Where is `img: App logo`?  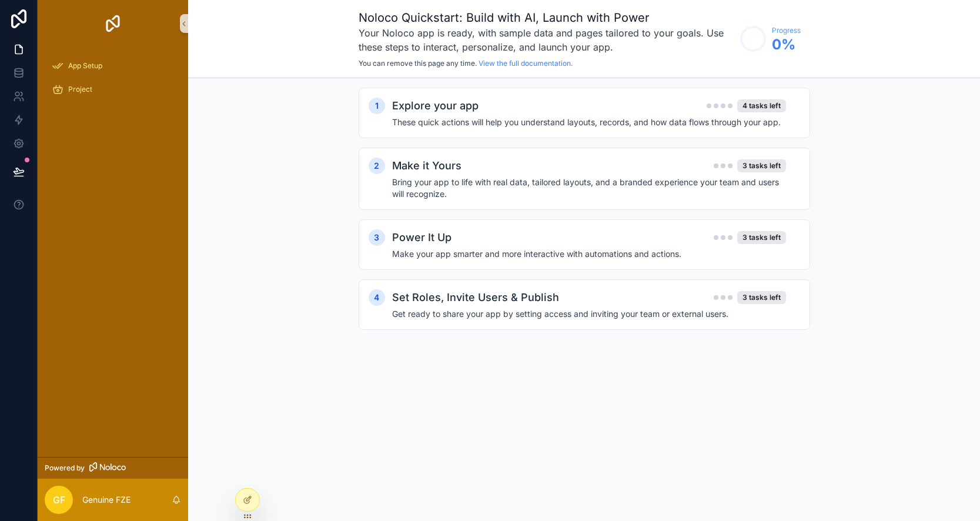 img: App logo is located at coordinates (113, 23).